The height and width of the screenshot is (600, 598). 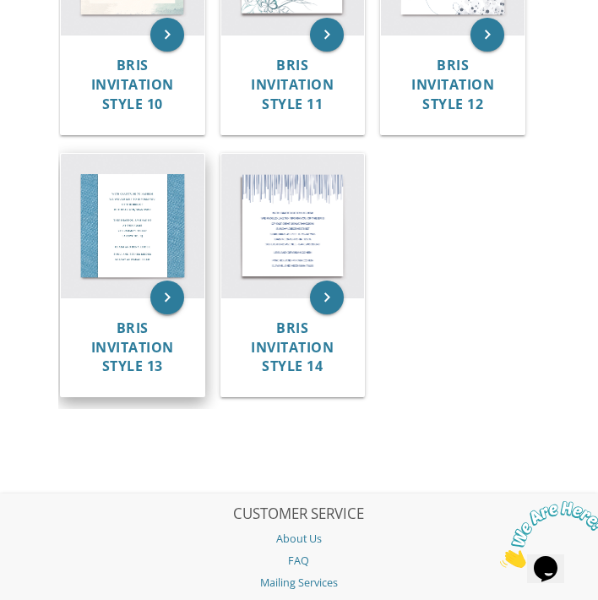 What do you see at coordinates (133, 85) in the screenshot?
I see `a: Bris Invitation Style 10` at bounding box center [133, 85].